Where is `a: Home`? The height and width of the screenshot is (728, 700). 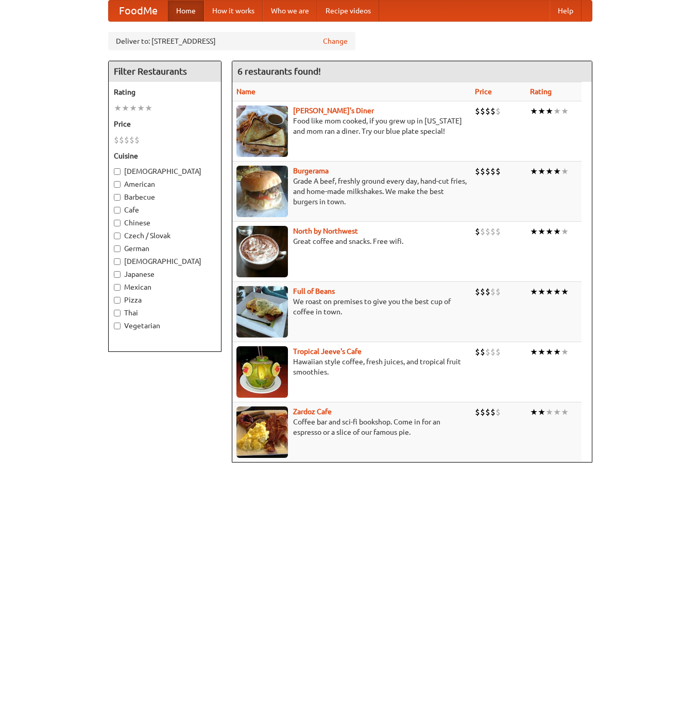 a: Home is located at coordinates (186, 11).